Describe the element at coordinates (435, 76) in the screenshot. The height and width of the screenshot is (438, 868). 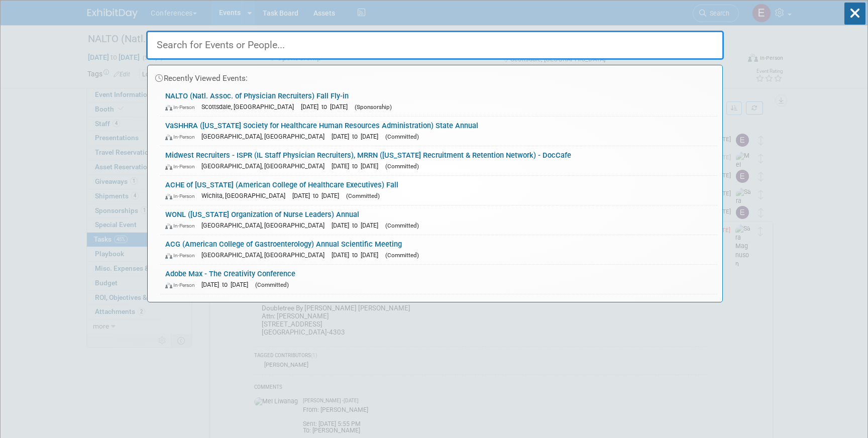
I see `div: Recently Viewed Events:` at that location.